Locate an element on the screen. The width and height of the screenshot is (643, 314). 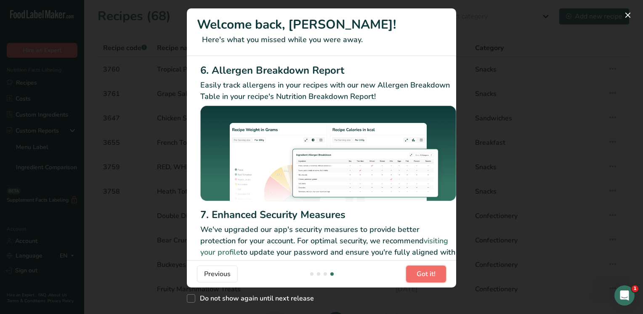
span: Previous is located at coordinates (217, 274).